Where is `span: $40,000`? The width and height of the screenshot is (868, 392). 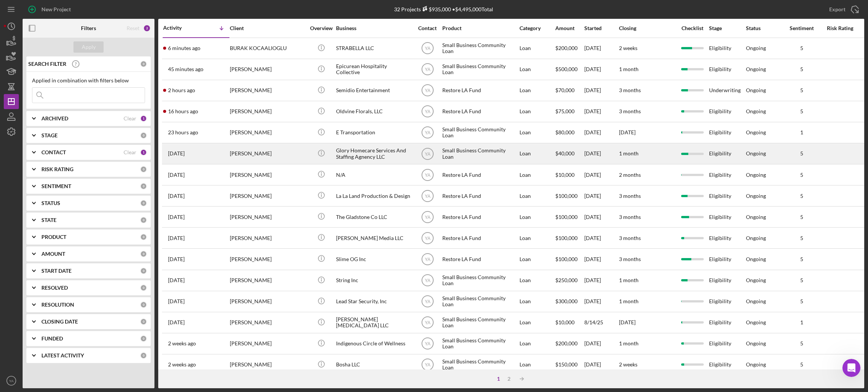 span: $40,000 is located at coordinates (565, 153).